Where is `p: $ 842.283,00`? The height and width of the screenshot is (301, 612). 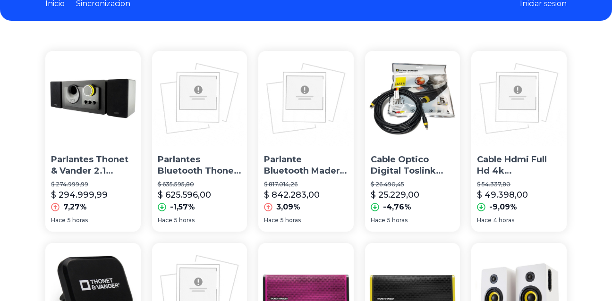
p: $ 842.283,00 is located at coordinates (292, 195).